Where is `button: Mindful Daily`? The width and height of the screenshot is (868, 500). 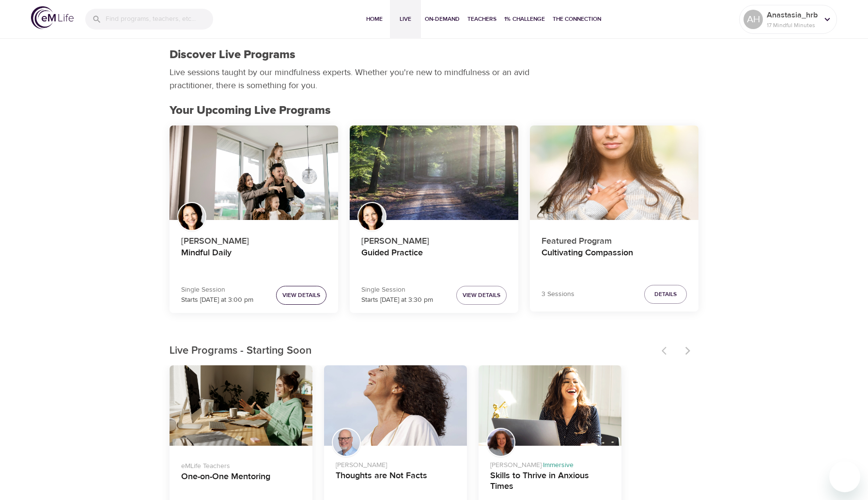 button: Mindful Daily is located at coordinates (253, 173).